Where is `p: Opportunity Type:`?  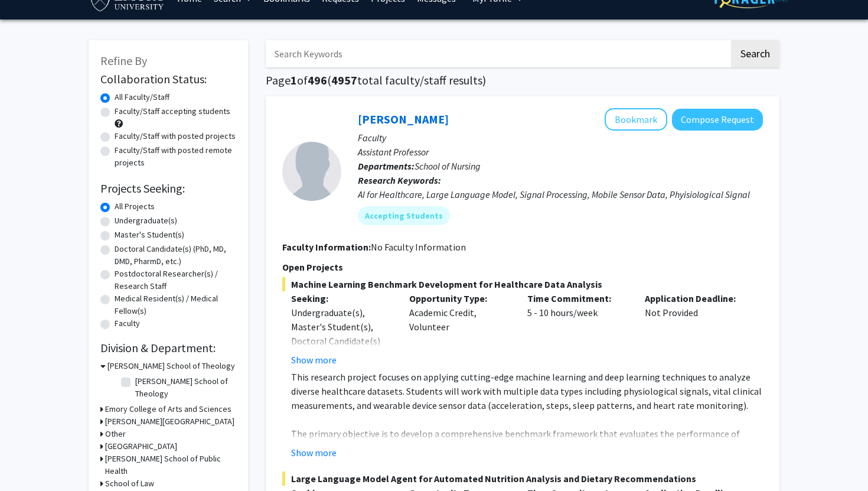
p: Opportunity Type: is located at coordinates (460, 298).